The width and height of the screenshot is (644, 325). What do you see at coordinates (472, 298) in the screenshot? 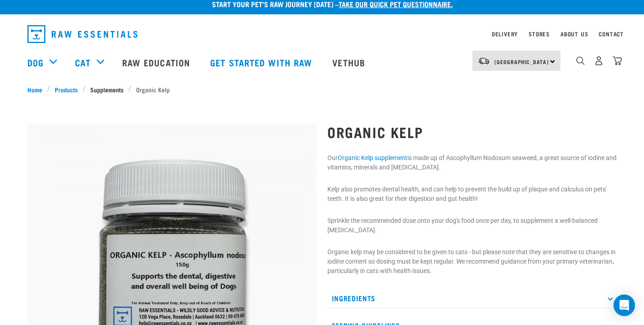
I see `p: Ingredients` at bounding box center [472, 298].